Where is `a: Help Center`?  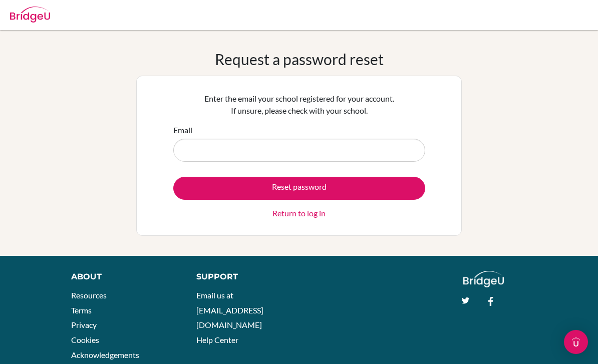 a: Help Center is located at coordinates (217, 339).